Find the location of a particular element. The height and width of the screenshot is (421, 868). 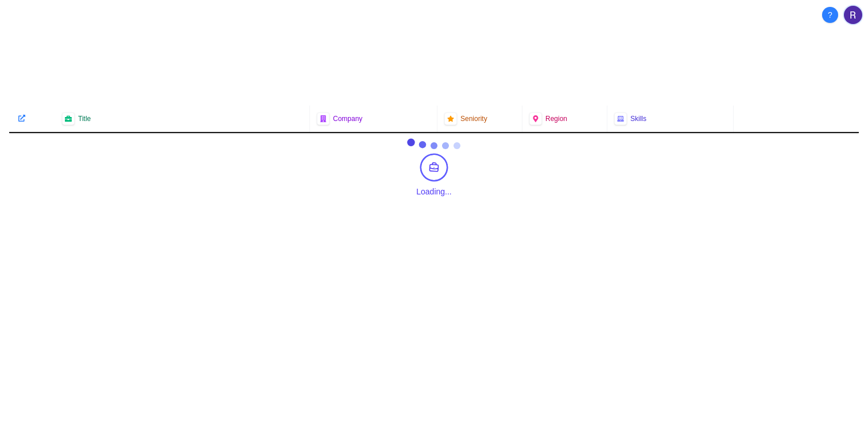

span: Title is located at coordinates (84, 119).